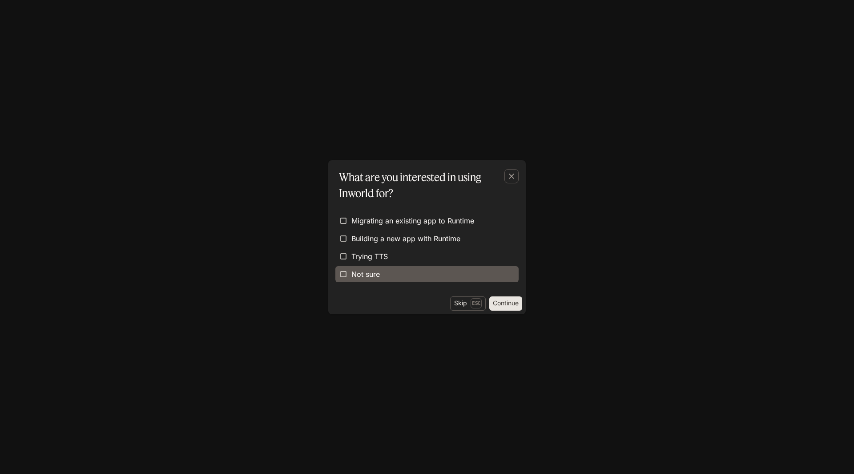 Image resolution: width=854 pixels, height=474 pixels. Describe the element at coordinates (406, 238) in the screenshot. I see `span: Building a new app with Runtime` at that location.